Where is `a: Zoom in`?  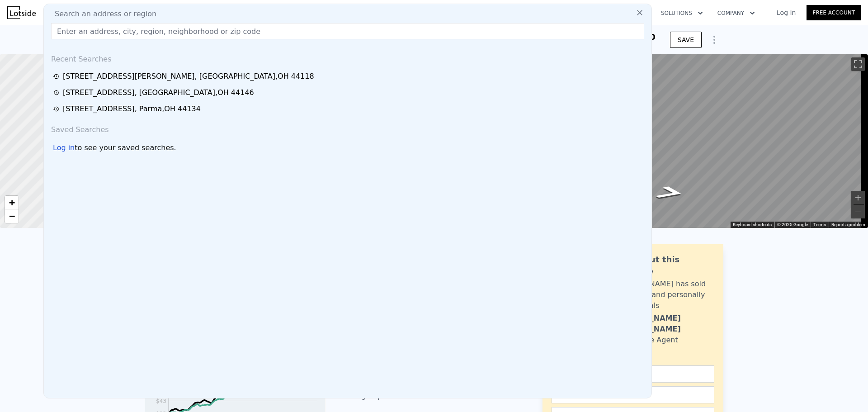 a: Zoom in is located at coordinates (11, 203).